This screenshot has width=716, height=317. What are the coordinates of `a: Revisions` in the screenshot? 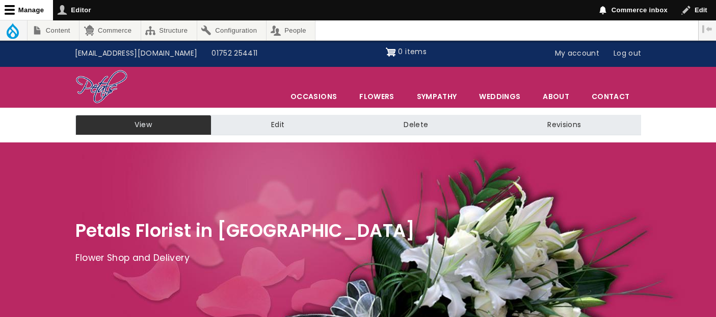 It's located at (564, 125).